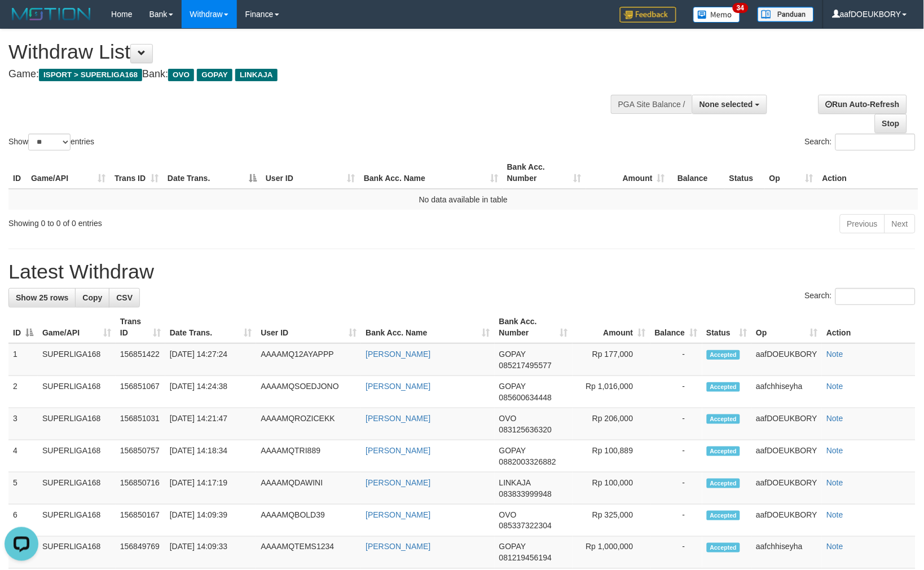 The height and width of the screenshot is (570, 924). I want to click on span: Copy 085337322304 to clipboard, so click(525, 526).